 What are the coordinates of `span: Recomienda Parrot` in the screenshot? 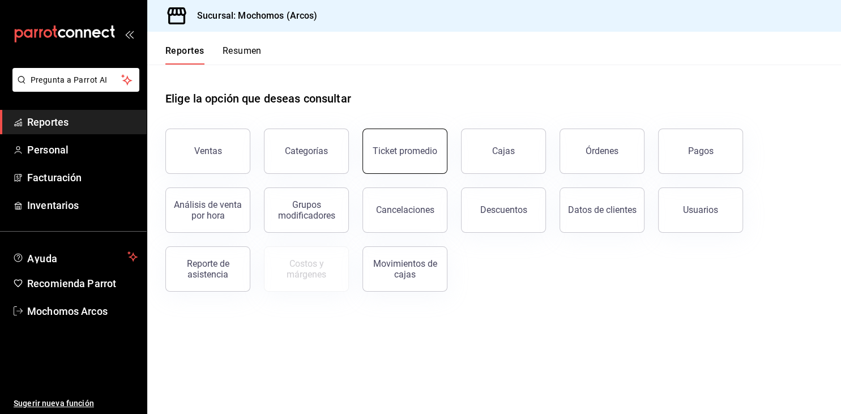 It's located at (82, 283).